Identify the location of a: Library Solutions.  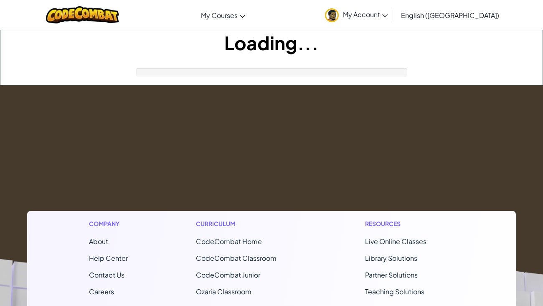
(391, 257).